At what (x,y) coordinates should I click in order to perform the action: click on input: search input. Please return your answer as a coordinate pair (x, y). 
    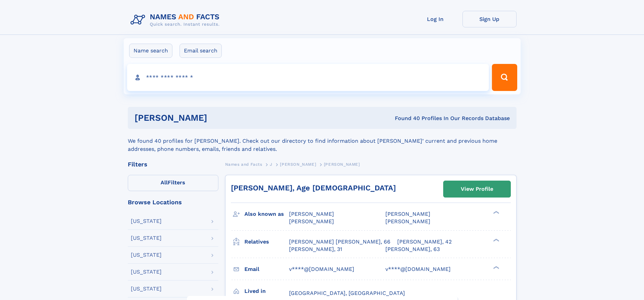
    Looking at the image, I should click on (308, 78).